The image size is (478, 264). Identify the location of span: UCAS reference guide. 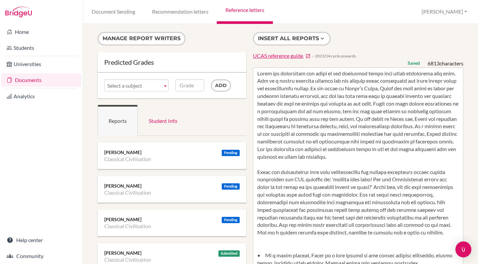
(278, 55).